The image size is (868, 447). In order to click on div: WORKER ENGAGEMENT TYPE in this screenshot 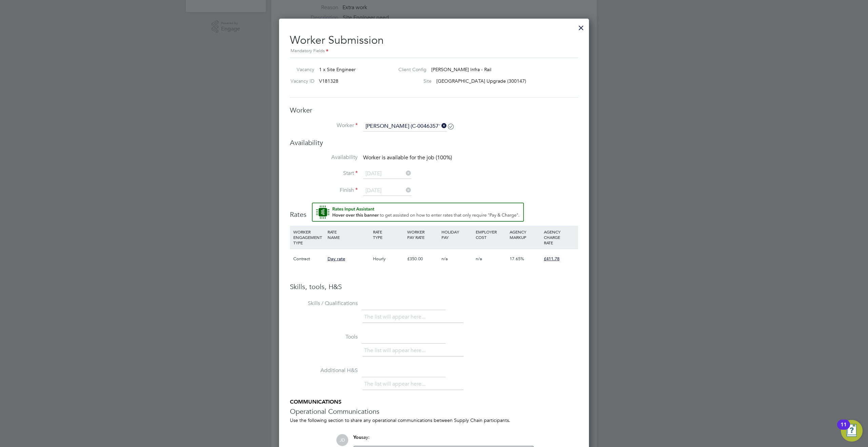, I will do `click(308, 237)`.